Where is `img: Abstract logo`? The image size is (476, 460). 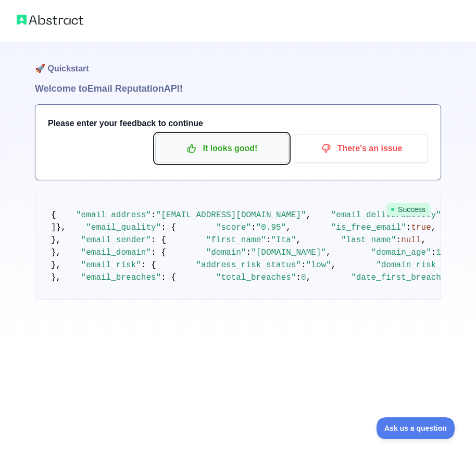 img: Abstract logo is located at coordinates (50, 20).